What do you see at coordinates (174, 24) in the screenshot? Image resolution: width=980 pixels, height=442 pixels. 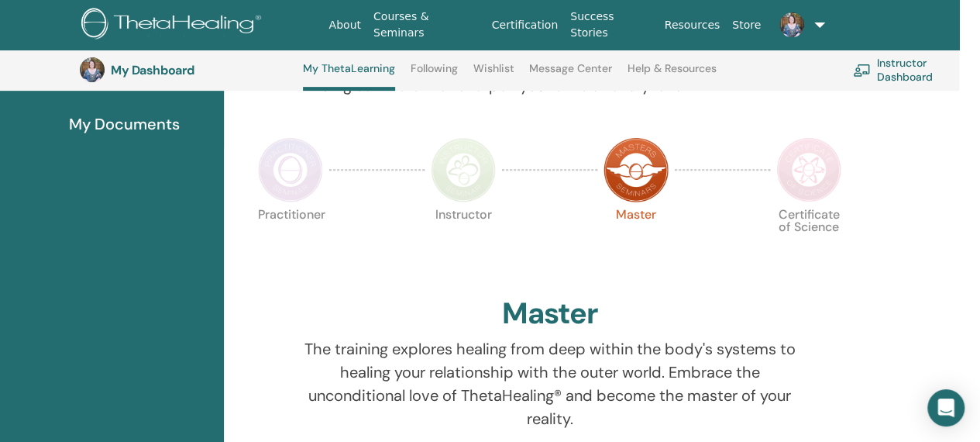 I see `img: logo.png` at bounding box center [174, 24].